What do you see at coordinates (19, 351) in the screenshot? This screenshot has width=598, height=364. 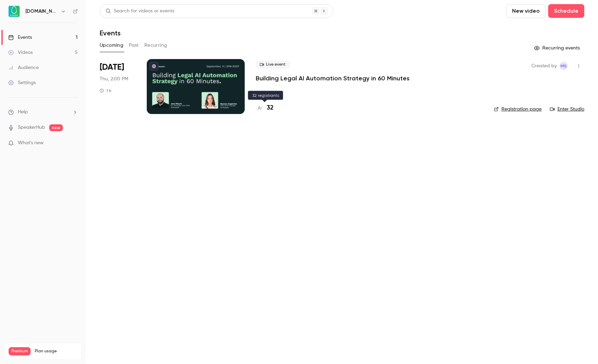 I see `span: Premium` at bounding box center [19, 351].